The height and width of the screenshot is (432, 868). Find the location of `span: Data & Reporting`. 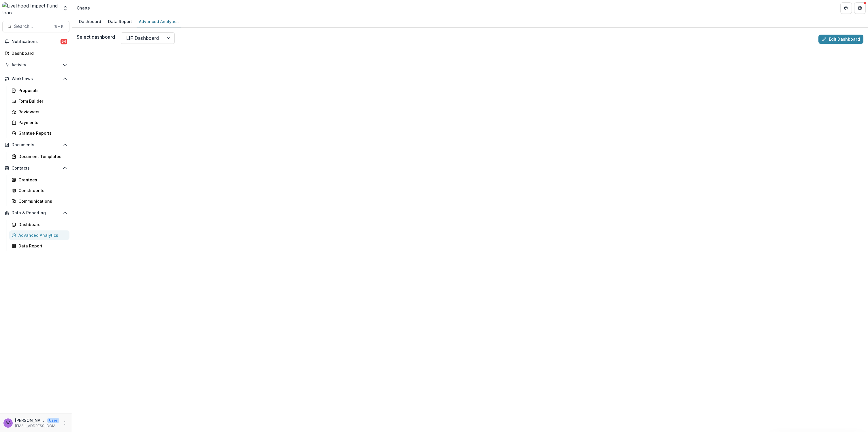

span: Data & Reporting is located at coordinates (36, 213).